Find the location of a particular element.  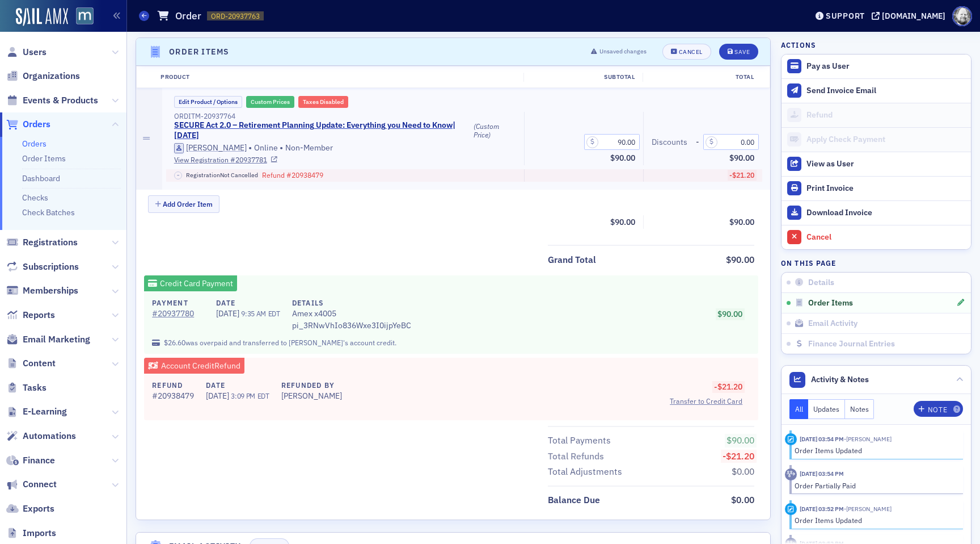

a: View Homepage is located at coordinates (81, 17).